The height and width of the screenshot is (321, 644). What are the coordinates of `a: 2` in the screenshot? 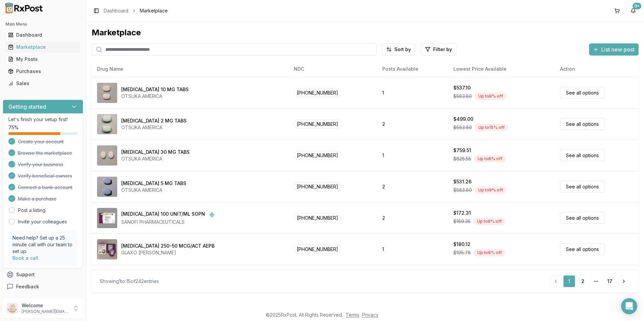 It's located at (583, 281).